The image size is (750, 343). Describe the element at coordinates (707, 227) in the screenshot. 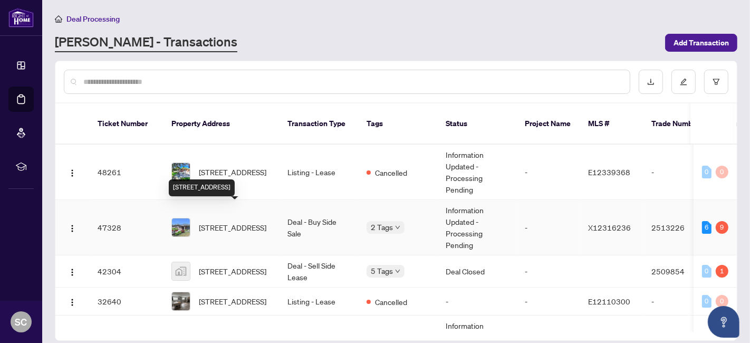

I see `div: 6` at that location.